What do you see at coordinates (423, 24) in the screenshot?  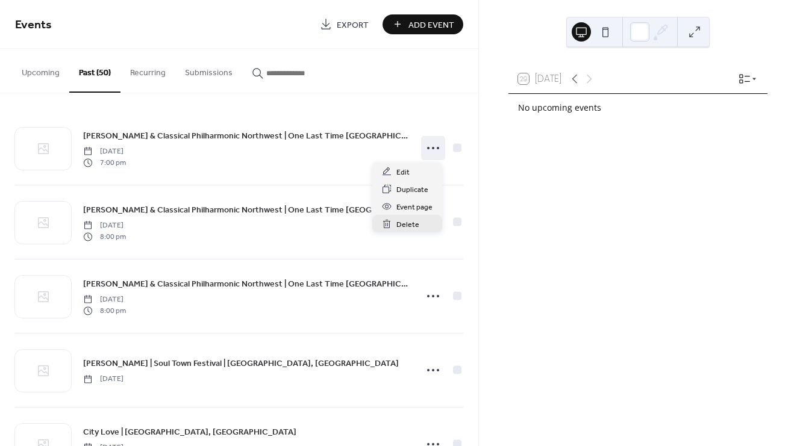 I see `a: Add Event` at bounding box center [423, 24].